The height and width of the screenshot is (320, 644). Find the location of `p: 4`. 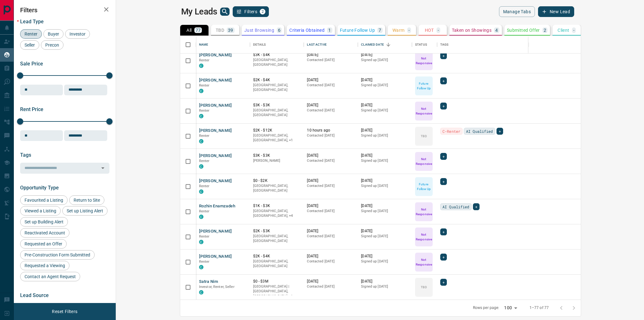

p: 4 is located at coordinates (496, 30).